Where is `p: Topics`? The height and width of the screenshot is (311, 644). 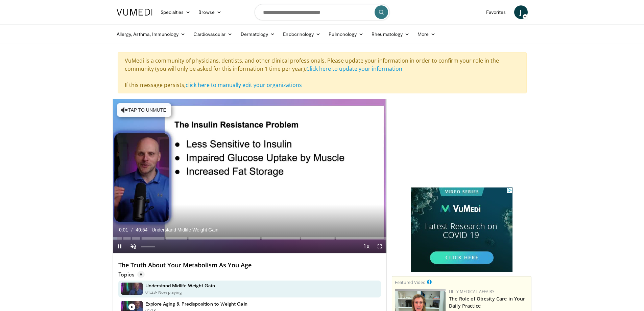
p: Topics is located at coordinates (131, 274).